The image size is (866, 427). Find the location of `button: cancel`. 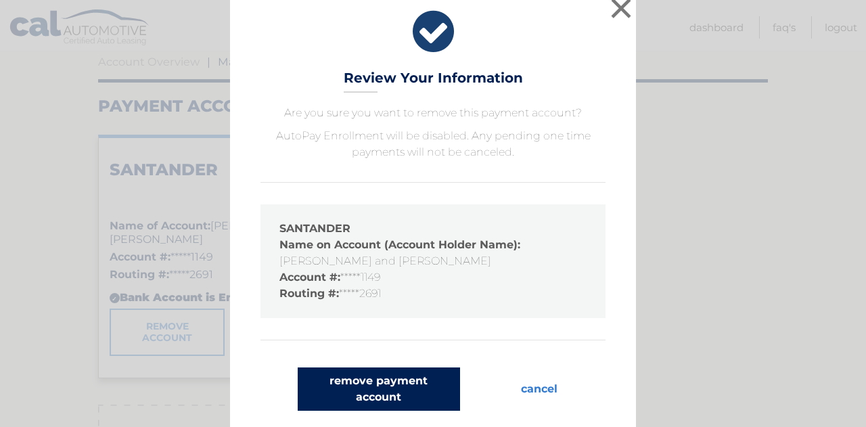

button: cancel is located at coordinates (539, 389).